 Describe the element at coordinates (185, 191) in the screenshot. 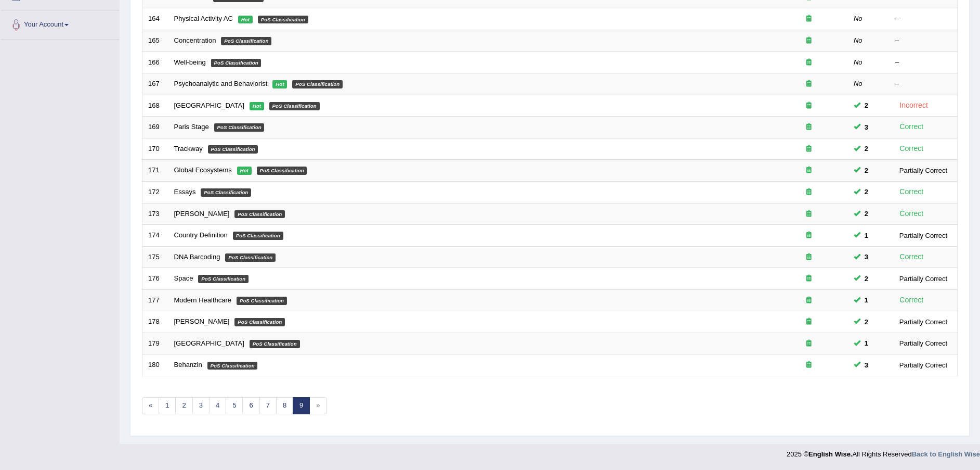

I see `a: Essays` at that location.